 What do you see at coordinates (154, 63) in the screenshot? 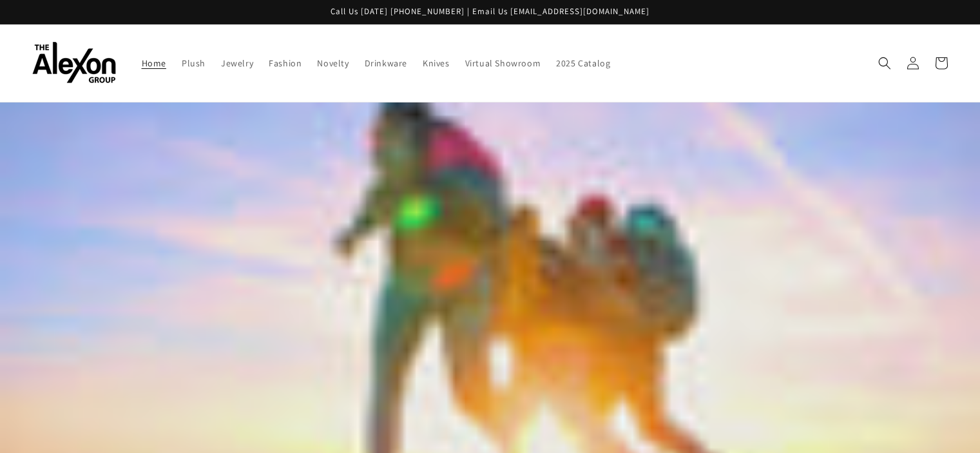
I see `span: Home` at bounding box center [154, 63].